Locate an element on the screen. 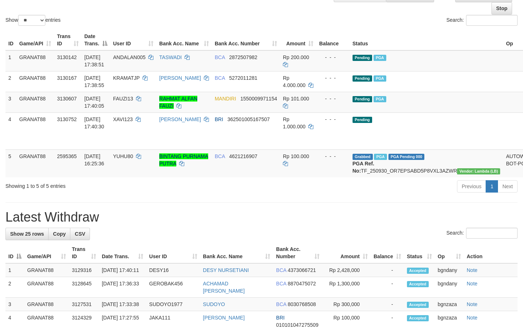 This screenshot has height=330, width=523. span: 3130752 is located at coordinates (67, 119).